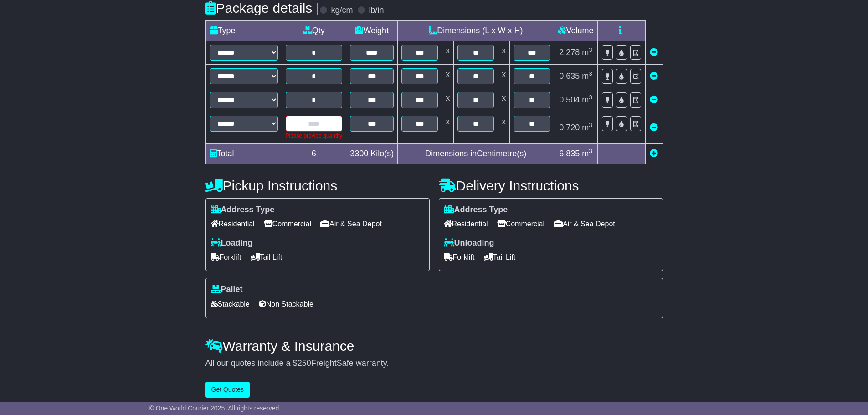  What do you see at coordinates (228, 389) in the screenshot?
I see `button: Get Quotes` at bounding box center [228, 389].